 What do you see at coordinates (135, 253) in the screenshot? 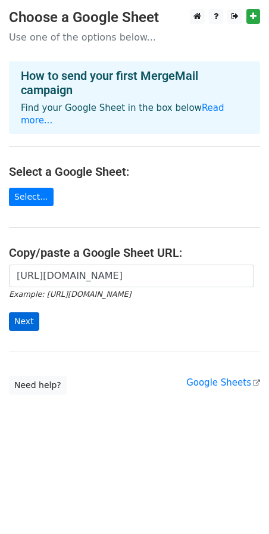
I see `h4: Copy/paste a Google Sheet URL:` at bounding box center [135, 253].